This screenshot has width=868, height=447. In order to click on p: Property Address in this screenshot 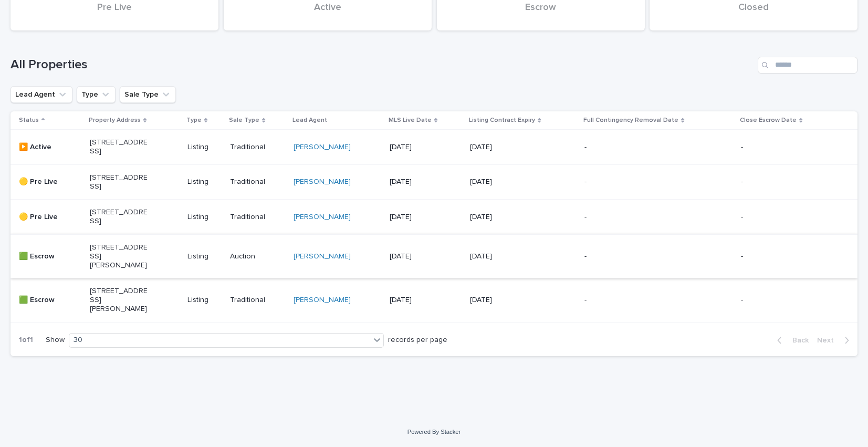, I will do `click(115, 121)`.